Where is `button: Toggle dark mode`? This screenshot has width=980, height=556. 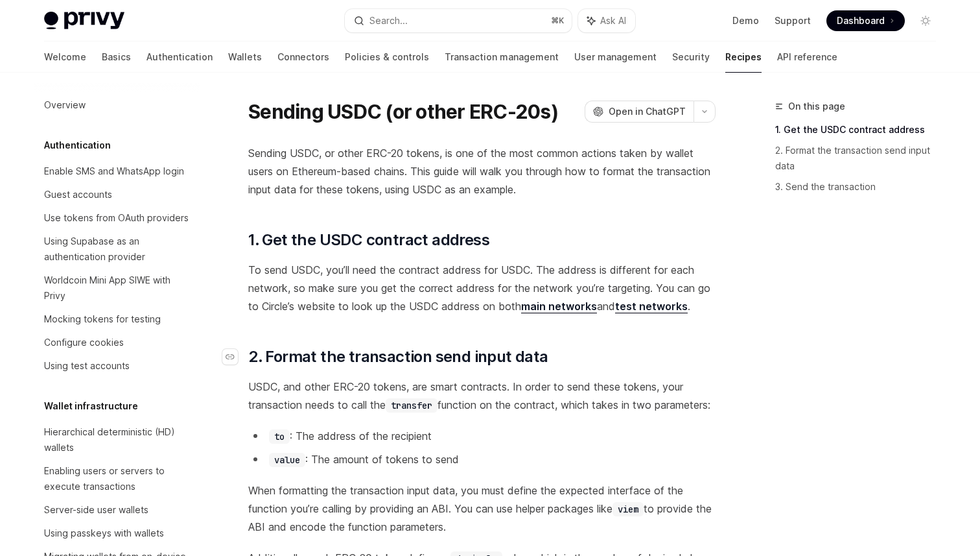 button: Toggle dark mode is located at coordinates (926, 21).